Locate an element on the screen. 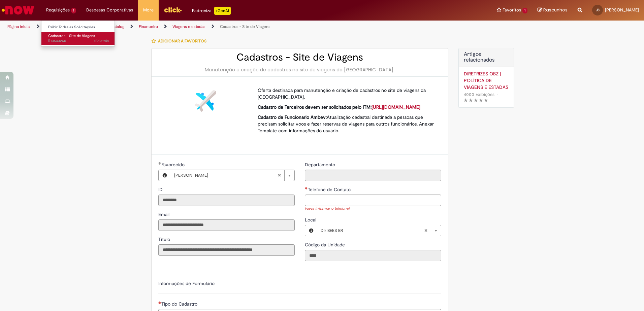 Image resolution: width=644 pixels, height=311 pixels. span: Telefone de Contato is located at coordinates (330, 189).